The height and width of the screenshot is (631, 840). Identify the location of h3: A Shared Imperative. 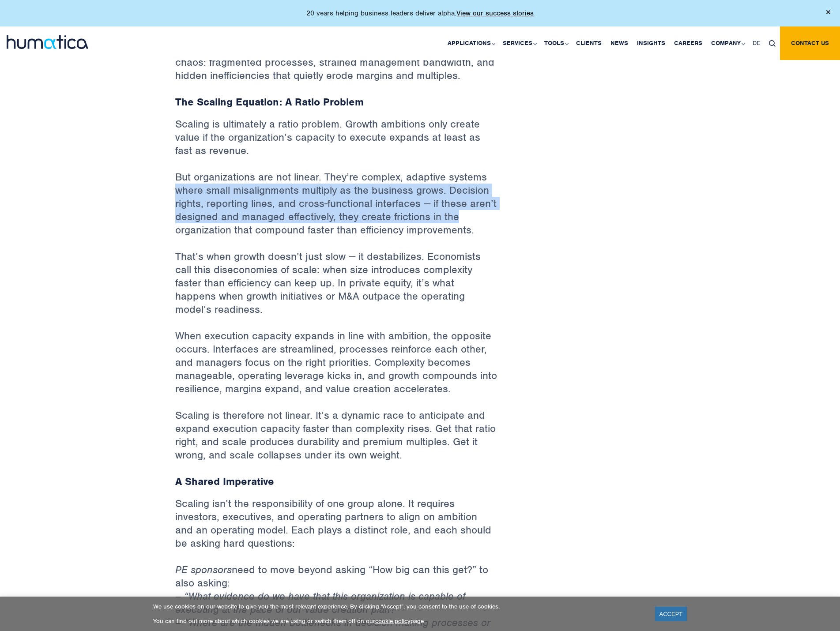
(336, 482).